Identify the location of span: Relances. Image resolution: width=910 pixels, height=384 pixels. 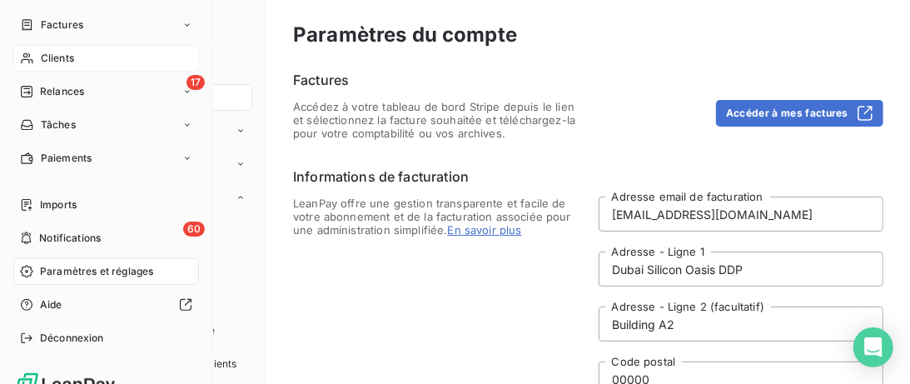
(62, 92).